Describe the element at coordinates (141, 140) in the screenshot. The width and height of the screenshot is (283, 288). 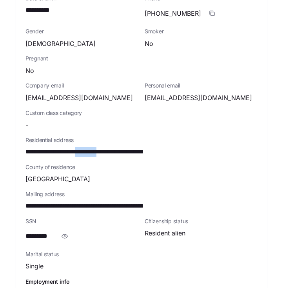
I see `span: Residential address` at that location.